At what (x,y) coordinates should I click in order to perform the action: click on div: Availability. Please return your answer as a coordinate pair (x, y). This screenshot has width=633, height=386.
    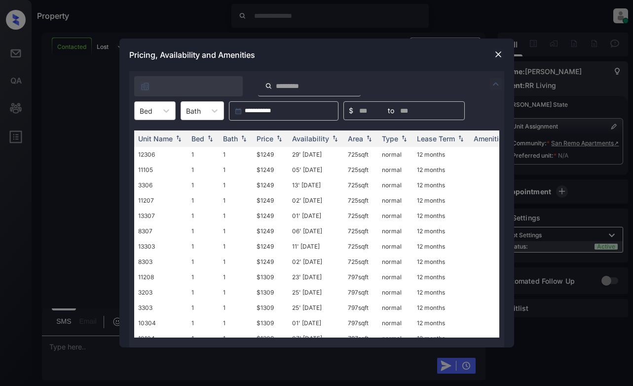
    Looking at the image, I should click on (310, 138).